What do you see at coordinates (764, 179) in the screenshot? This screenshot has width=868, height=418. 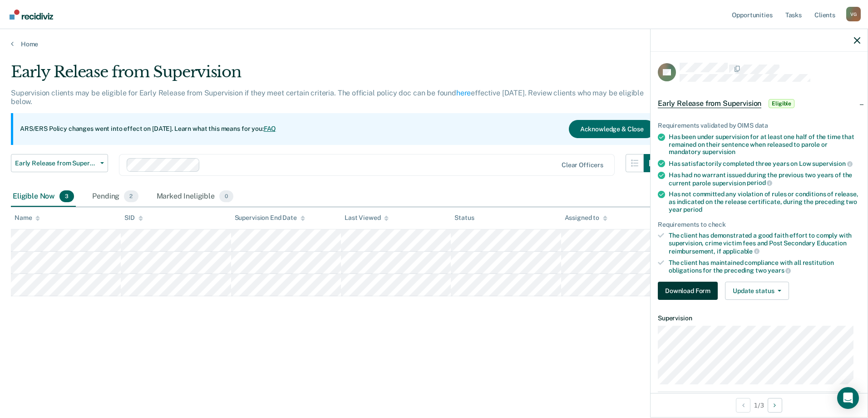 I see `div: Has had no warrant issued during the previous two years of the current parole supervision` at bounding box center [764, 179].